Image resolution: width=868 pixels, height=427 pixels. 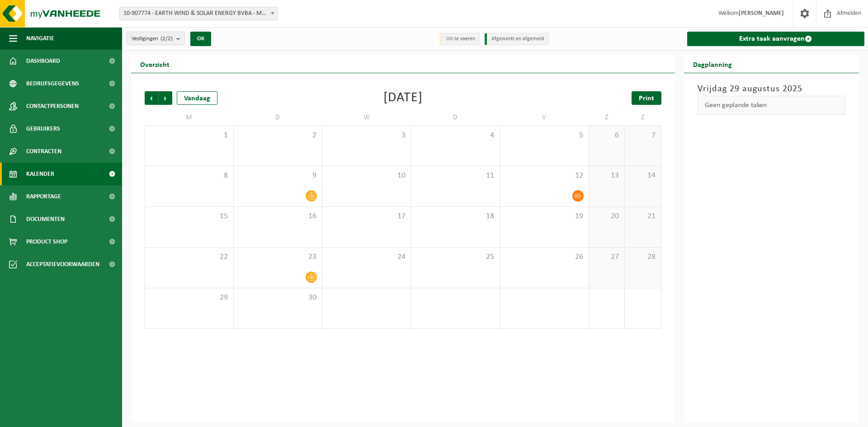 I want to click on span: 15, so click(x=189, y=216).